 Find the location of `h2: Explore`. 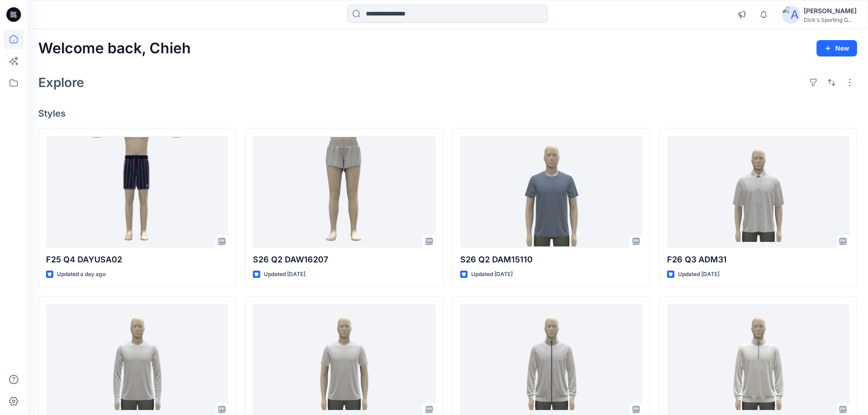

h2: Explore is located at coordinates (61, 82).